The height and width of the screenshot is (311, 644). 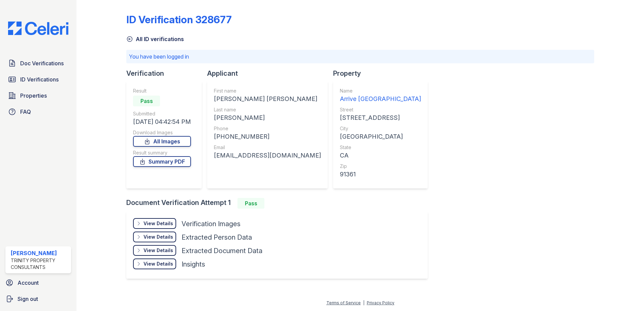 I want to click on div: Result, so click(x=162, y=91).